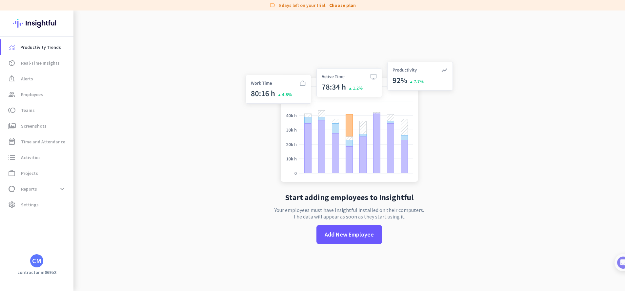  What do you see at coordinates (349, 123) in the screenshot?
I see `img: no-search-results` at bounding box center [349, 123].